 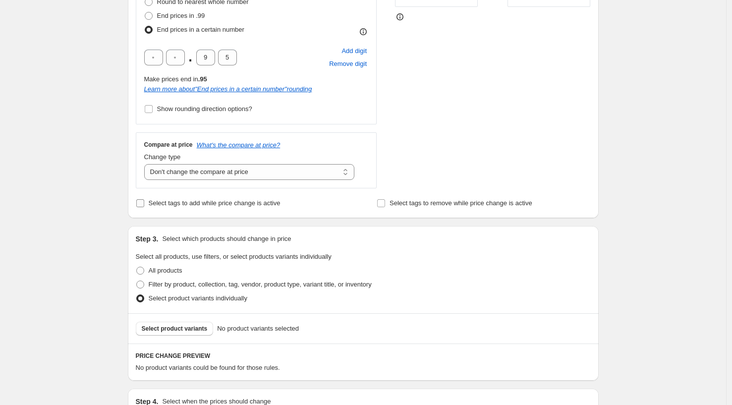 What do you see at coordinates (175, 79) in the screenshot?
I see `span: Make prices end in` at bounding box center [175, 79].